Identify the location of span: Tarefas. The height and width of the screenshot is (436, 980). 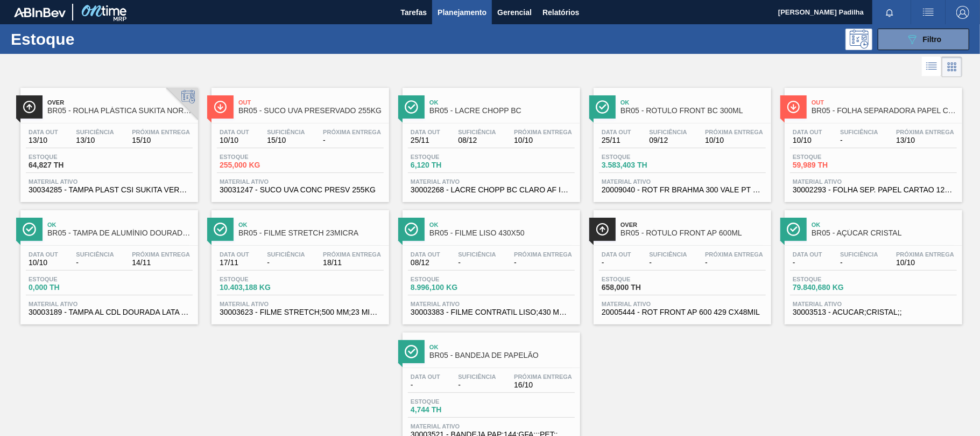
(414, 12).